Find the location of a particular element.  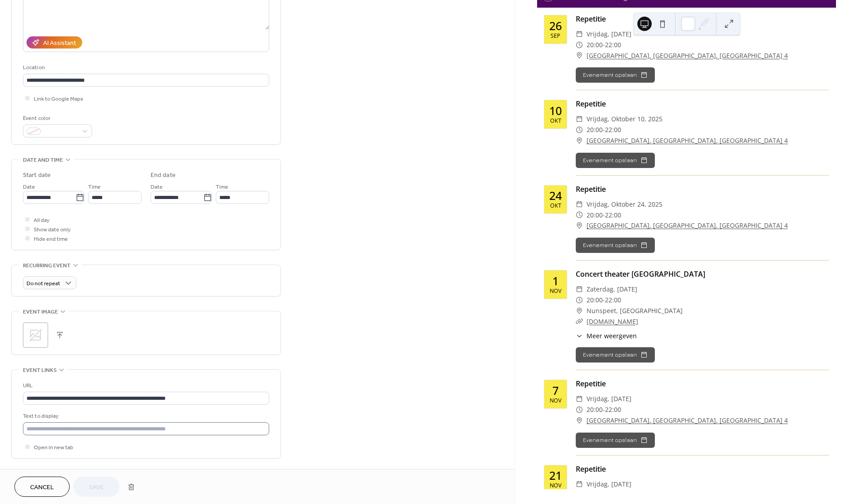

div: Text to display is located at coordinates (145, 416).